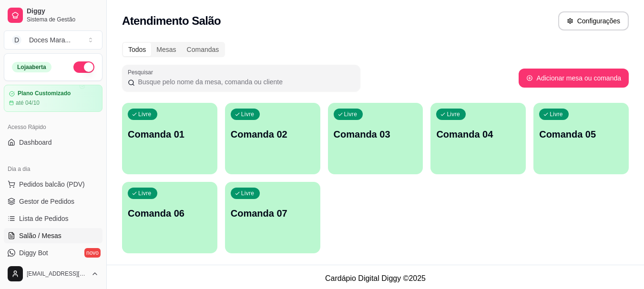 The image size is (644, 289). Describe the element at coordinates (63, 12) in the screenshot. I see `span: Diggy` at that location.